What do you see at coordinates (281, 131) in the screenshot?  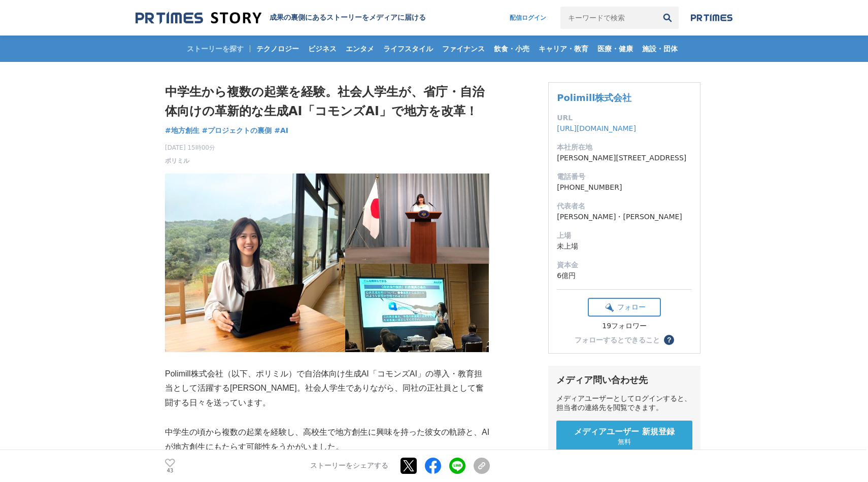 I see `a: #AI` at bounding box center [281, 131].